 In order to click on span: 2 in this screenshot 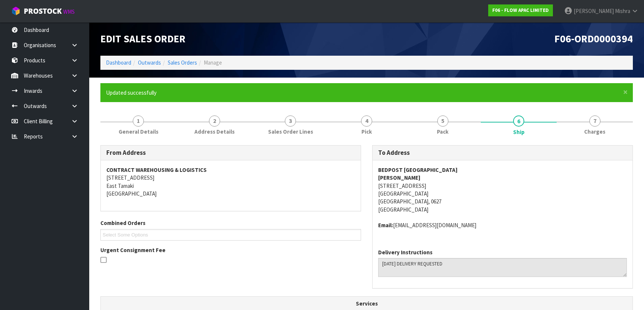, I will do `click(214, 121)`.